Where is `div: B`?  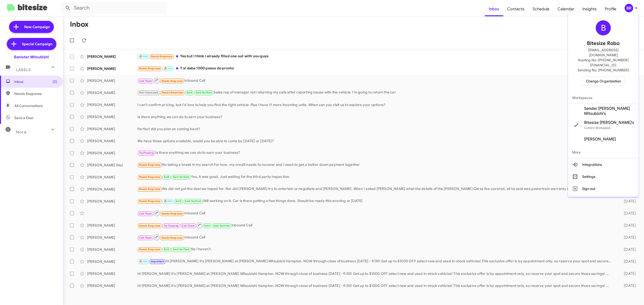
div: B is located at coordinates (603, 28).